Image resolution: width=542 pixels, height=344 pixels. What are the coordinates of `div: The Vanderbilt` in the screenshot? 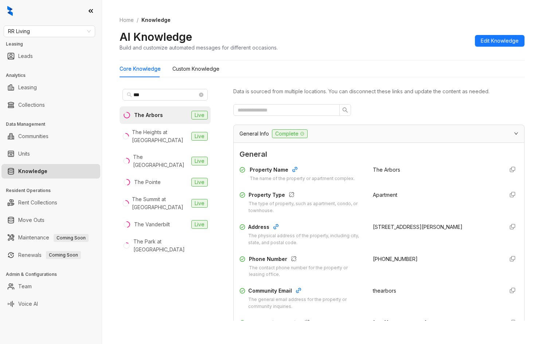 It's located at (152, 225).